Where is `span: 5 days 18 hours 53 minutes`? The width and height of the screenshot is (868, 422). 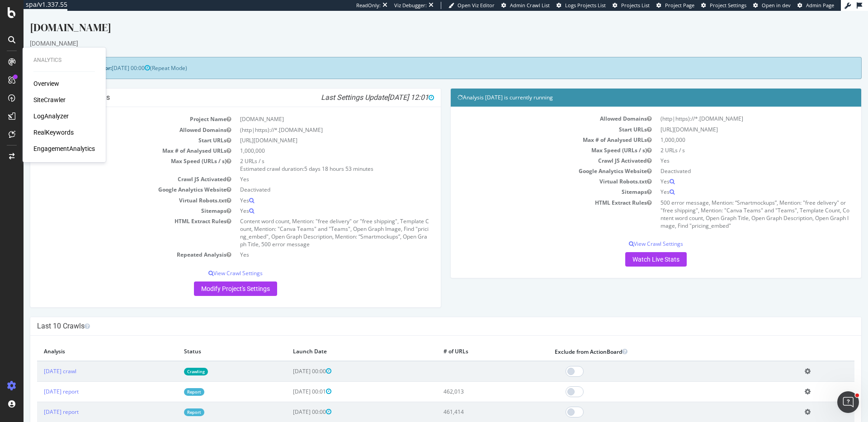 span: 5 days 18 hours 53 minutes is located at coordinates (315, 158).